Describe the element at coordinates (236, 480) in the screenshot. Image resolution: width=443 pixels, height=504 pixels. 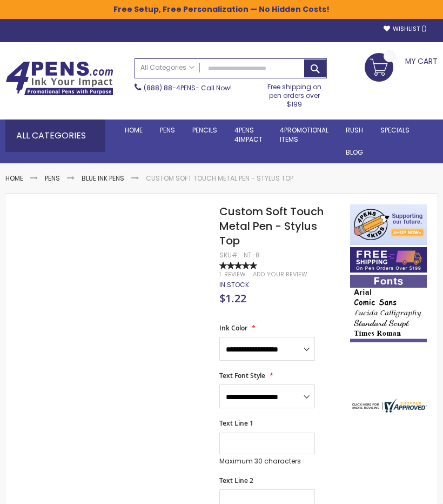
I see `span: Text Line 2` at that location.